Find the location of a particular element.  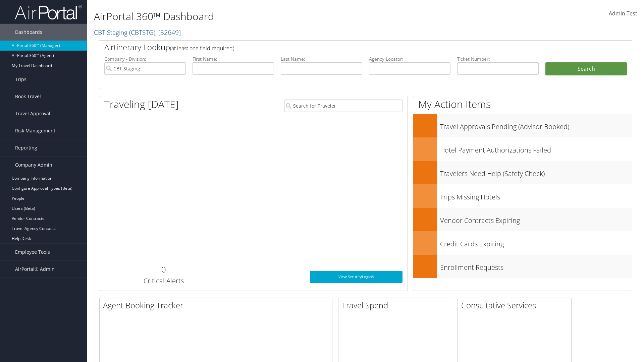

a: CBT Staging is located at coordinates (137, 32).